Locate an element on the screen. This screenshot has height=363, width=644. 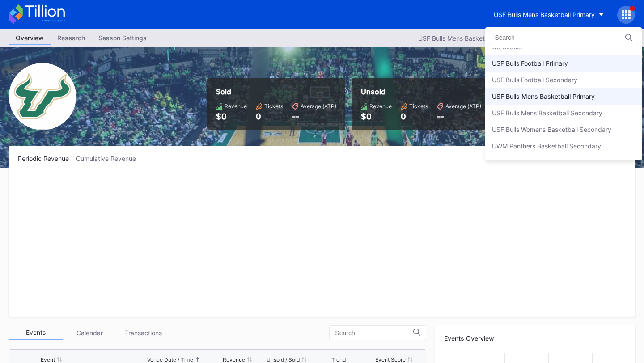
div: USF Bulls Womens Basketball Secondary is located at coordinates (551, 129).